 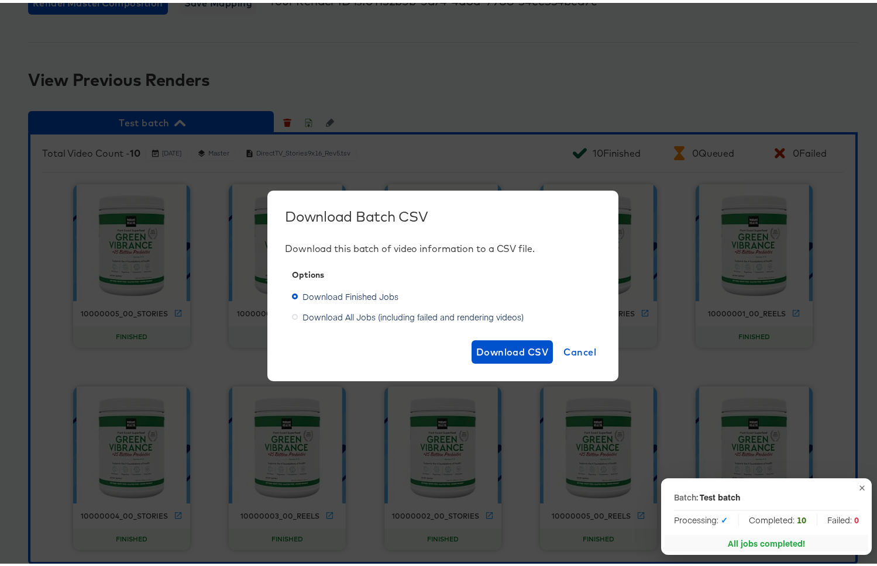 I want to click on strong: 0, so click(x=856, y=517).